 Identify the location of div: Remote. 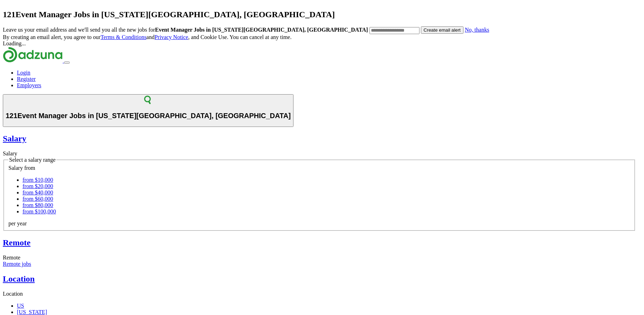
(319, 257).